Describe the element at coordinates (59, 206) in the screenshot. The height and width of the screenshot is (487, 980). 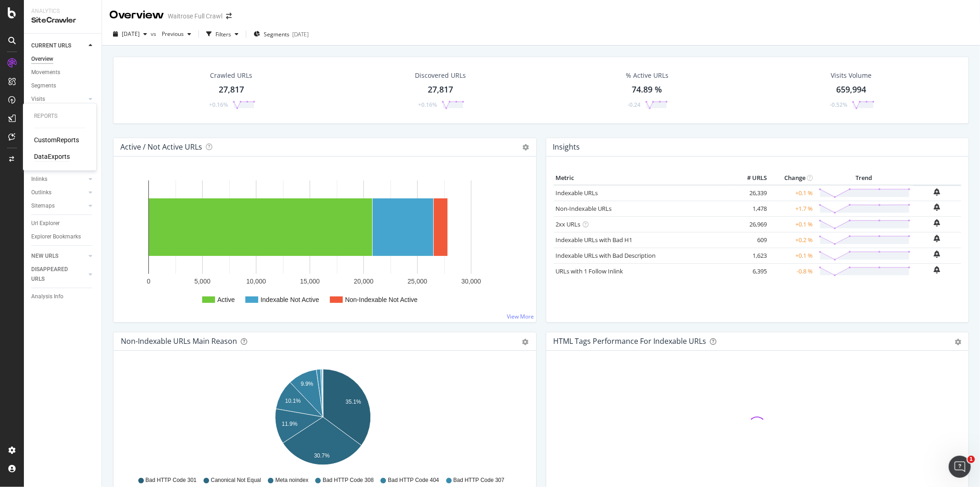
I see `a: Sitemaps` at that location.